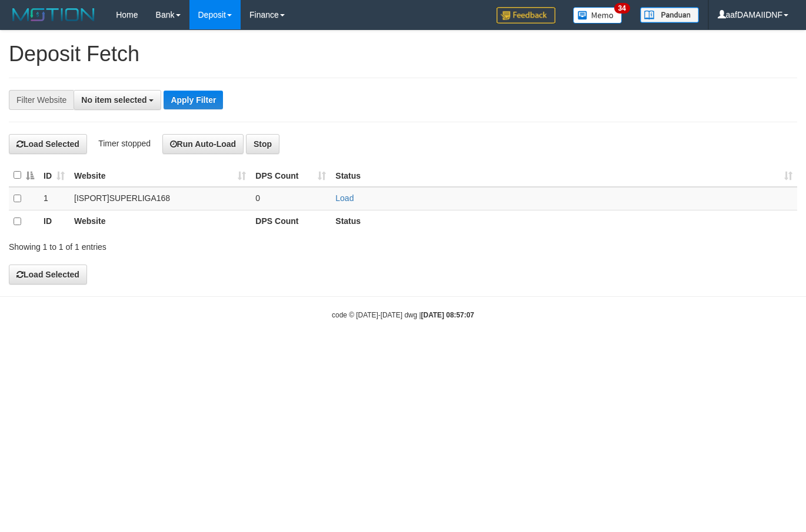 This screenshot has height=532, width=806. What do you see at coordinates (54, 221) in the screenshot?
I see `th: ID` at bounding box center [54, 221].